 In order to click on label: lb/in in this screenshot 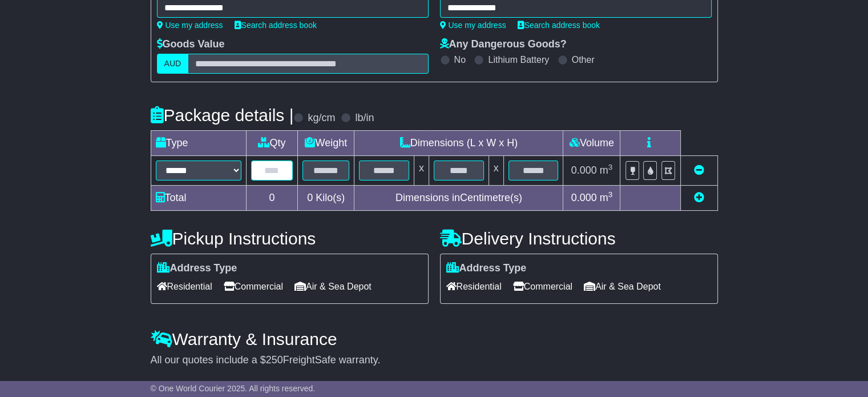, I will do `click(364, 118)`.